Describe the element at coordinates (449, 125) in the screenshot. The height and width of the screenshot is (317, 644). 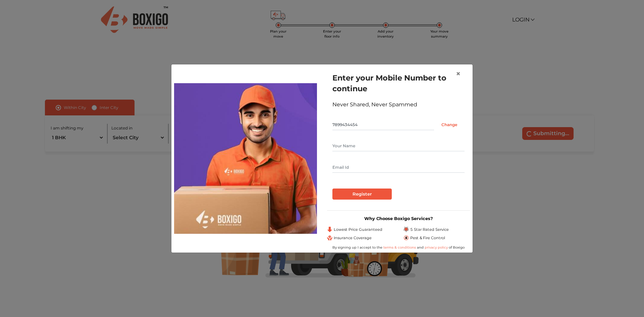
I see `input: Change` at that location.